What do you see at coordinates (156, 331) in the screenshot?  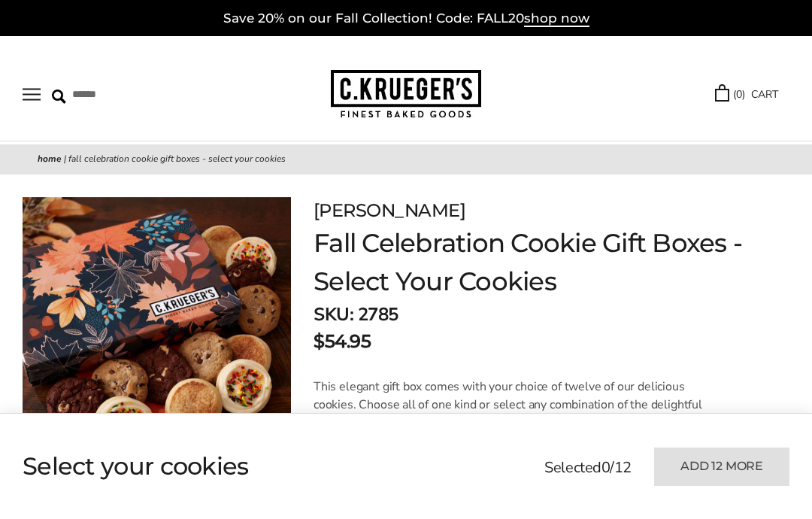 I see `img: Fall Celebration Cookie Gift Boxes - Select Your Cookies` at bounding box center [156, 331].